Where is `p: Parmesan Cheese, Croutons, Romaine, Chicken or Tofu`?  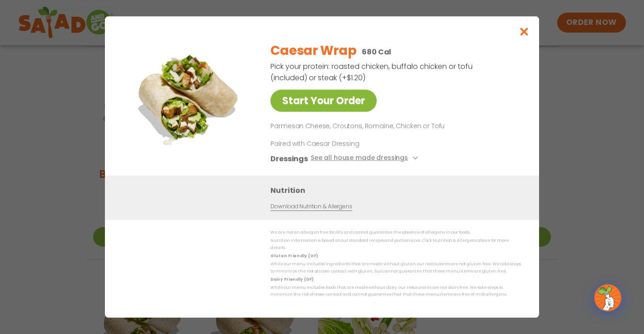
p: Parmesan Cheese, Croutons, Romaine, Chicken or Tofu is located at coordinates (394, 126).